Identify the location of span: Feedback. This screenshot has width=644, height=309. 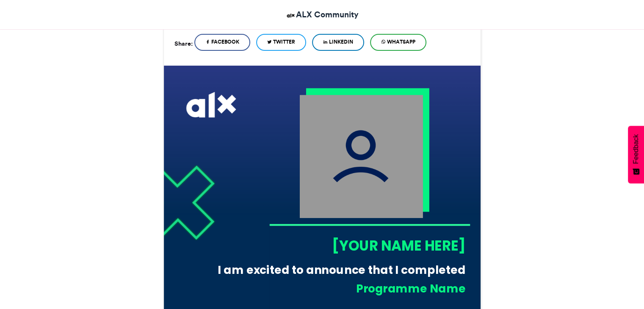
(636, 149).